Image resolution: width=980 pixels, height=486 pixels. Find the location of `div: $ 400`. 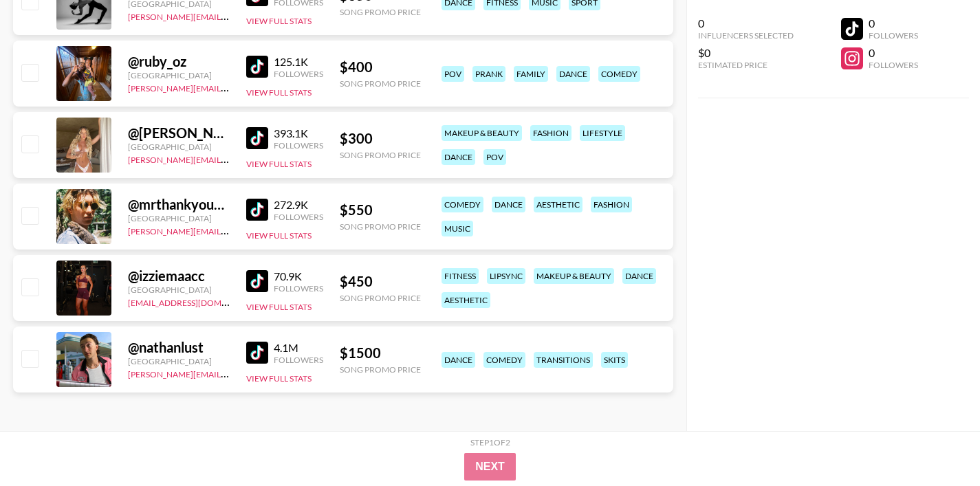

div: $ 400 is located at coordinates (381, 67).